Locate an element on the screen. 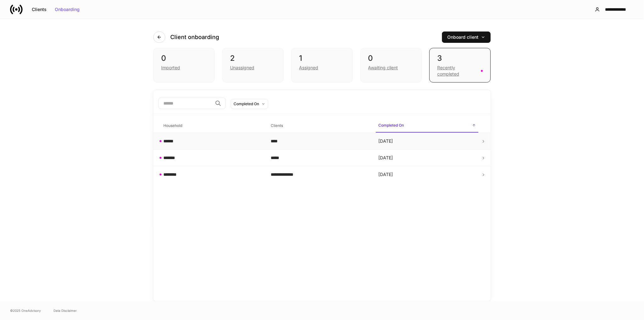  div: 0Awaiting client is located at coordinates (391, 65).